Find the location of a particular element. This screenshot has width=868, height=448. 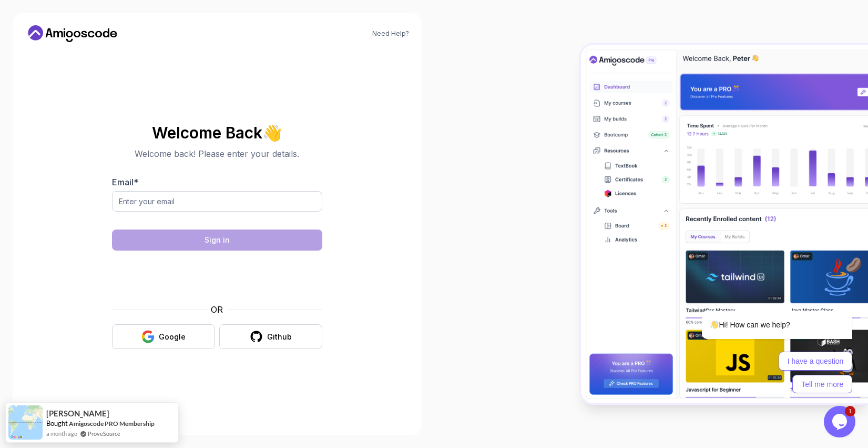

img: :wave: is located at coordinates (46, 109).